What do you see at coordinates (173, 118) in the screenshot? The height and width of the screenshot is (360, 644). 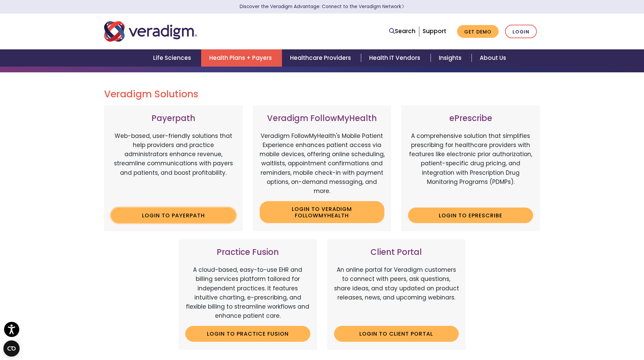 I see `h3: Payerpath` at bounding box center [173, 118].